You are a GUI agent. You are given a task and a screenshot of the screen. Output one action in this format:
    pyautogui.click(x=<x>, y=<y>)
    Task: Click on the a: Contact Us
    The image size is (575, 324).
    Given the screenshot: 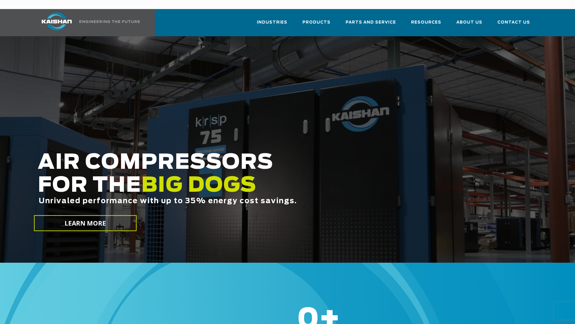 What is the action you would take?
    pyautogui.click(x=514, y=25)
    